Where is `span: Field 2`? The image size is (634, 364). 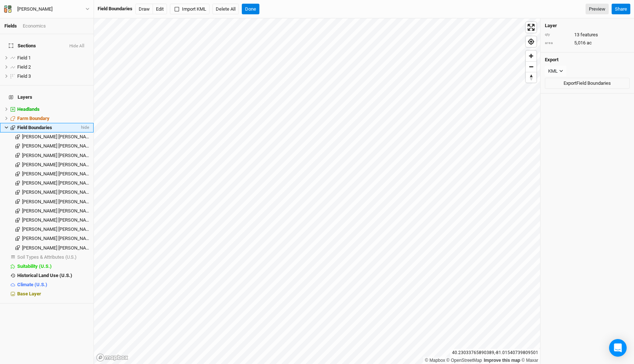
span: Field 2 is located at coordinates (24, 67).